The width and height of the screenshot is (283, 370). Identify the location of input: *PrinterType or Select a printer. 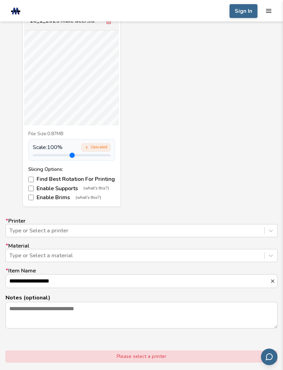
(10, 230).